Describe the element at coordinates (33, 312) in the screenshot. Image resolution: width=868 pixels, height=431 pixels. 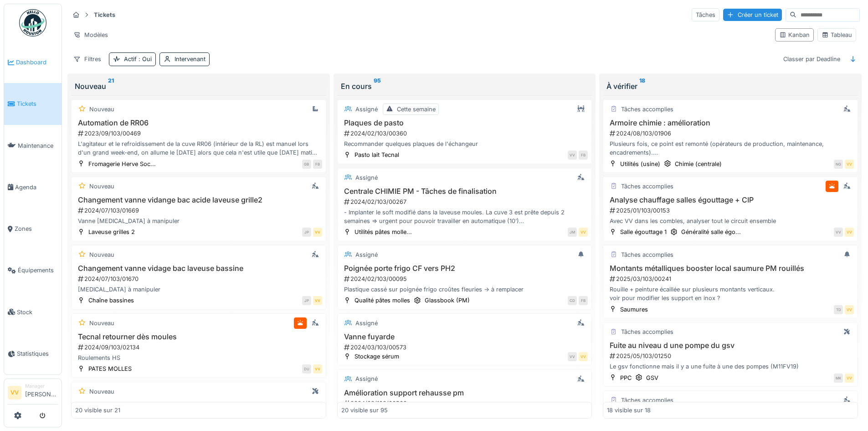
I see `a: Stock` at that location.